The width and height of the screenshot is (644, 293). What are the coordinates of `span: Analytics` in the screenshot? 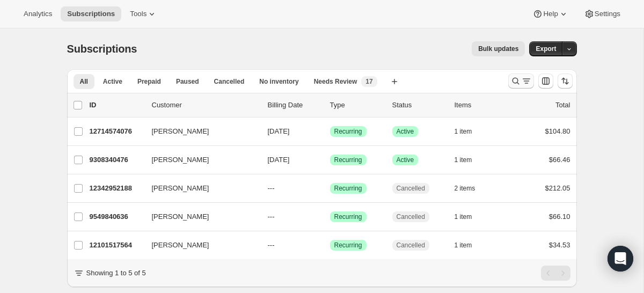 It's located at (38, 14).